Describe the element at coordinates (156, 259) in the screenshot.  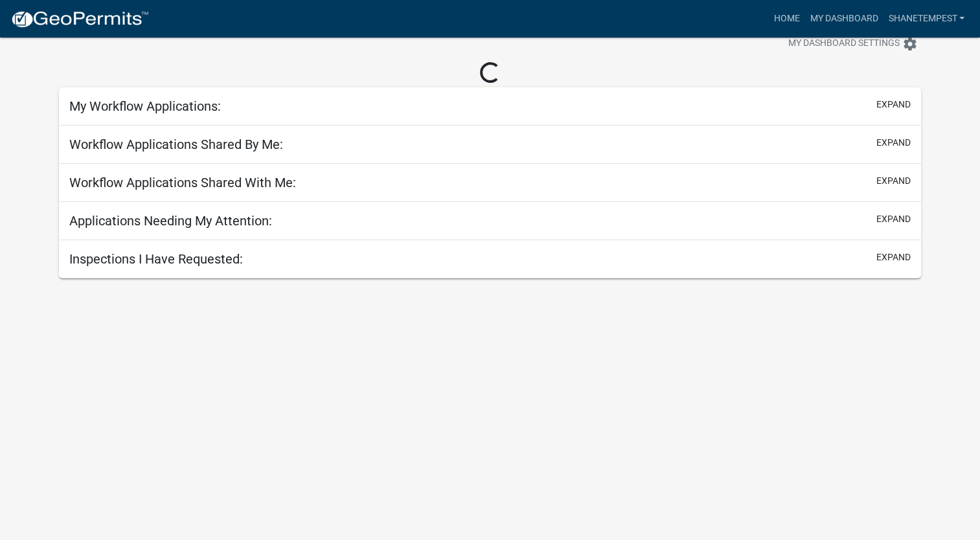
I see `h5: Inspections I Have Requested:` at that location.